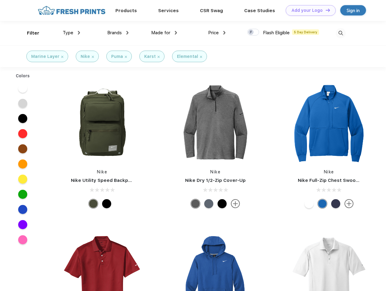  What do you see at coordinates (209, 203) in the screenshot?
I see `div: Navy Heather` at bounding box center [209, 203].